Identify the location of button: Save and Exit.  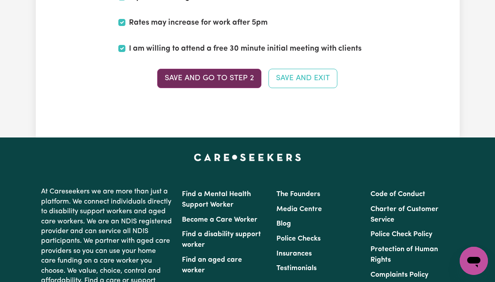
(303, 79).